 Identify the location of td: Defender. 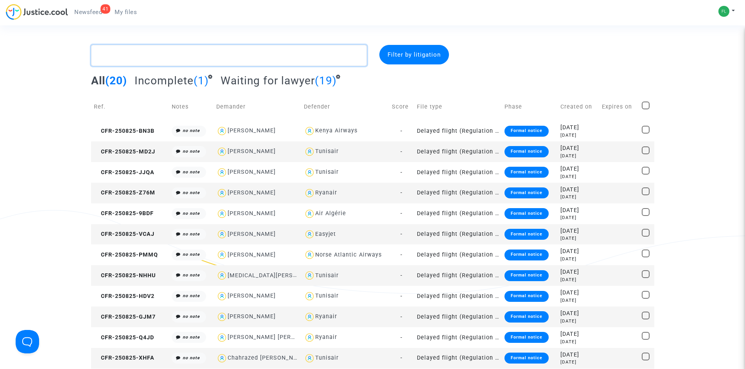
(345, 107).